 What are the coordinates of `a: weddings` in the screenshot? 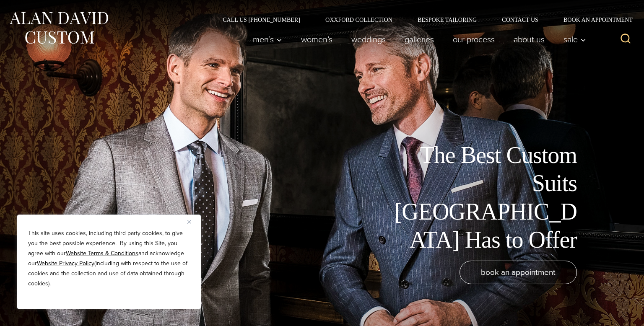 It's located at (368, 40).